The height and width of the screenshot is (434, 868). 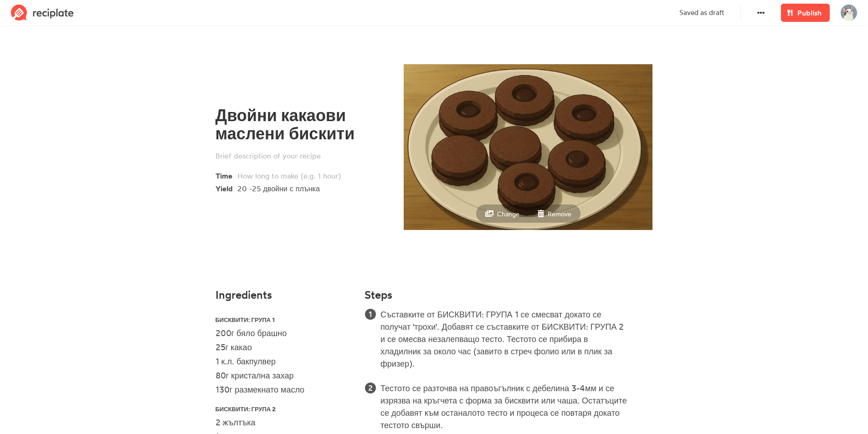 What do you see at coordinates (301, 124) in the screenshot?
I see `div: Двойни какаови маслени бискити` at bounding box center [301, 124].